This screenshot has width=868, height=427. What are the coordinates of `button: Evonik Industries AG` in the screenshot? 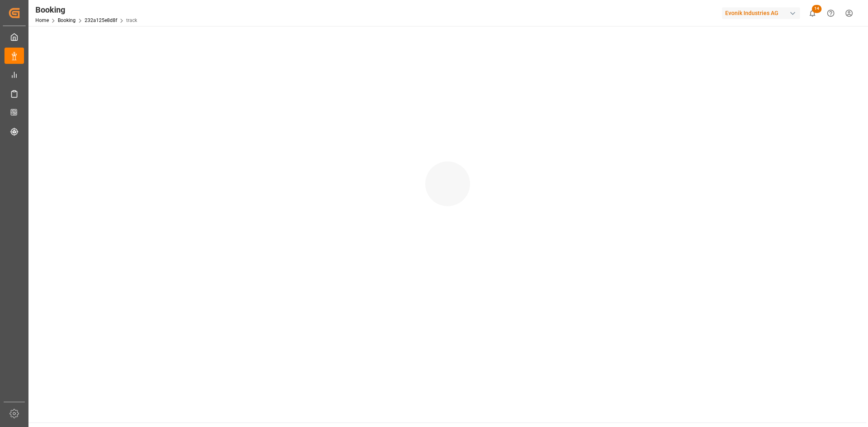 It's located at (763, 13).